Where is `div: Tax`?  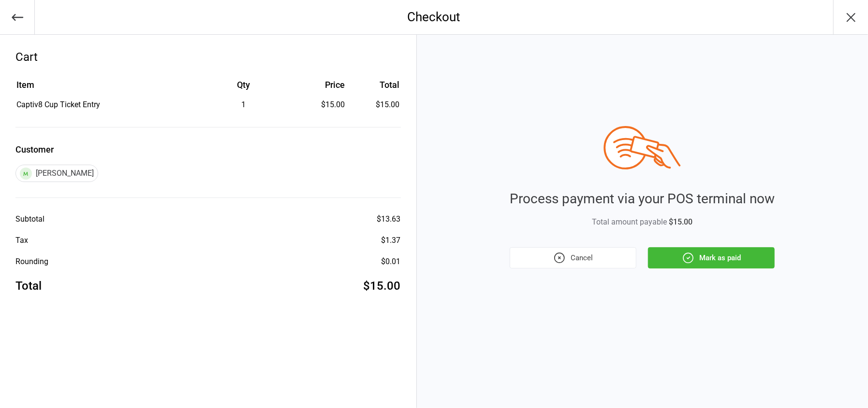
div: Tax is located at coordinates (22, 241).